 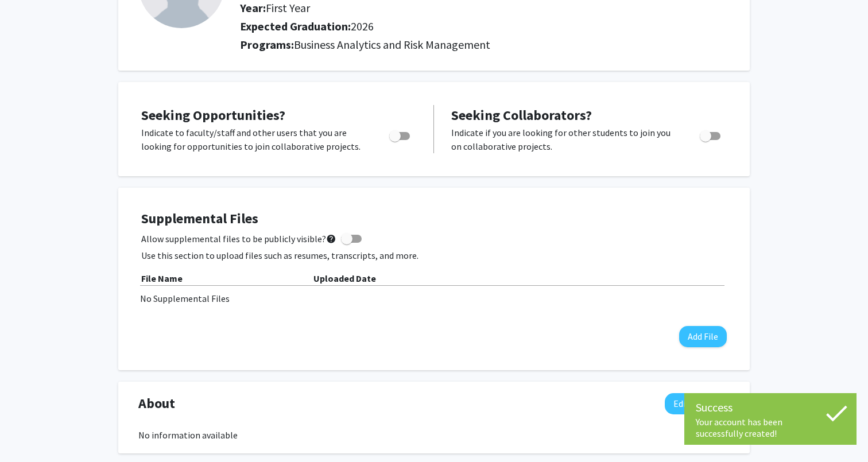 What do you see at coordinates (435, 26) in the screenshot?
I see `h2: Expected Graduation:` at bounding box center [435, 26].